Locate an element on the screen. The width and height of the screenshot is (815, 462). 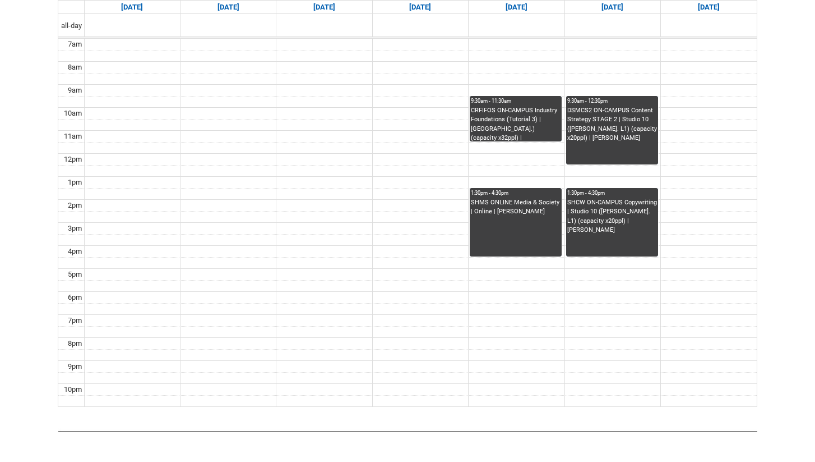
div: 3pm is located at coordinates (75, 228).